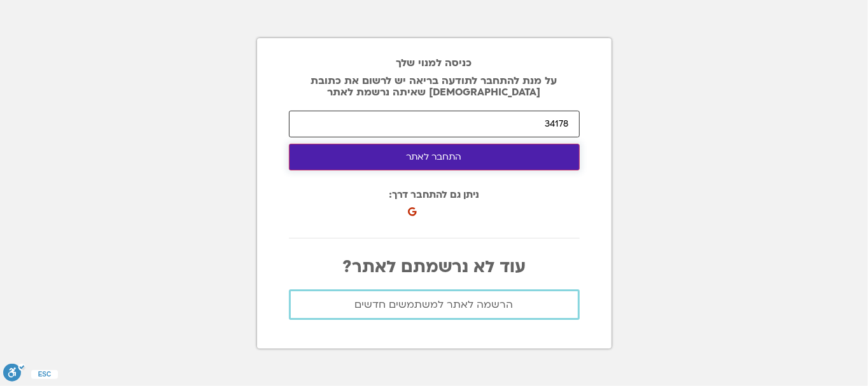 The height and width of the screenshot is (386, 868). Describe the element at coordinates (434, 267) in the screenshot. I see `p: עוד לא נרשמתם לאתר?` at that location.